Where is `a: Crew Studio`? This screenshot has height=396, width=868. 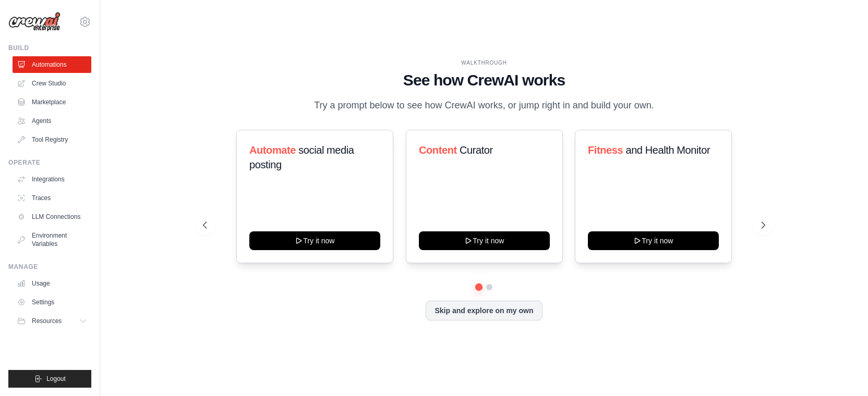 a: Crew Studio is located at coordinates (52, 83).